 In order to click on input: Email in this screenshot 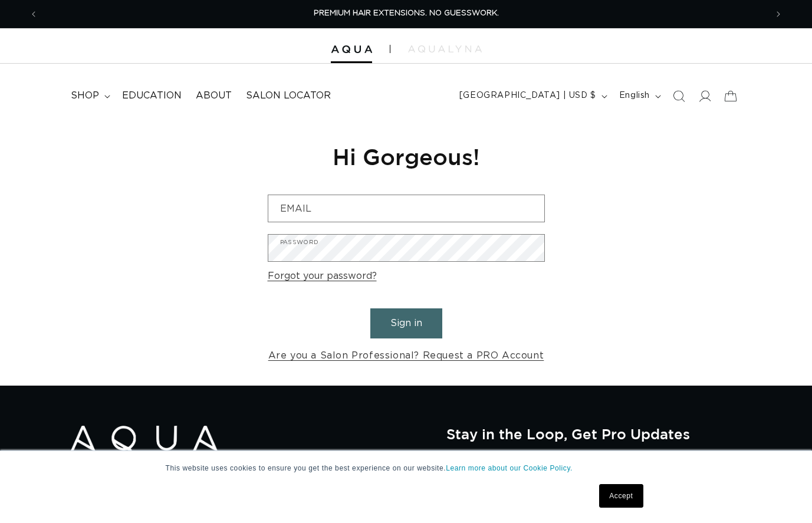, I will do `click(406, 208)`.